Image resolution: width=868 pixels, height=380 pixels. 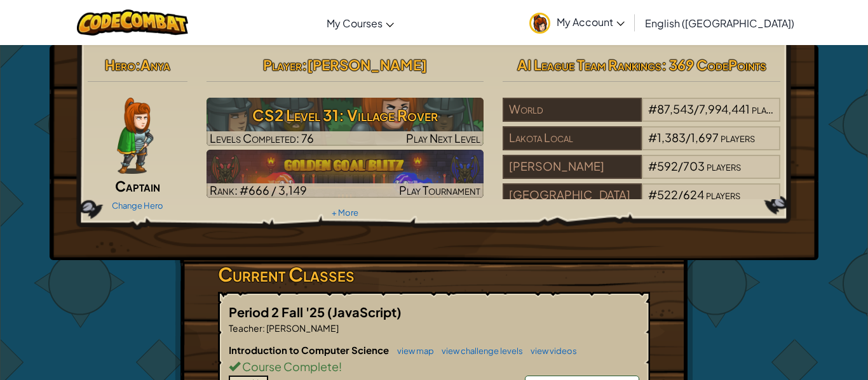 What do you see at coordinates (345, 174) in the screenshot?
I see `img: Golden Goal` at bounding box center [345, 174].